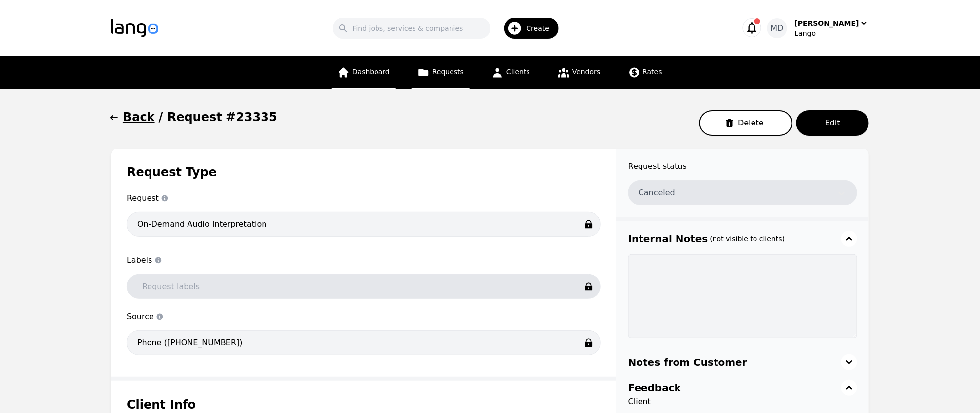  I want to click on button: Back, so click(133, 117).